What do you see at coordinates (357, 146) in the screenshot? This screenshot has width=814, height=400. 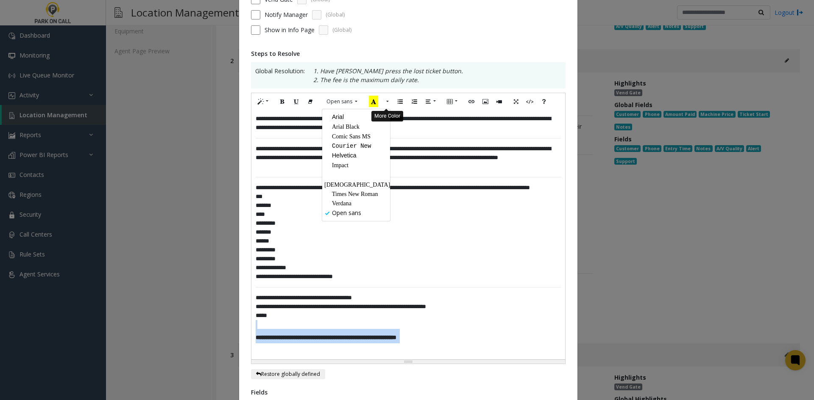 I see `li: Courier New` at bounding box center [357, 146].